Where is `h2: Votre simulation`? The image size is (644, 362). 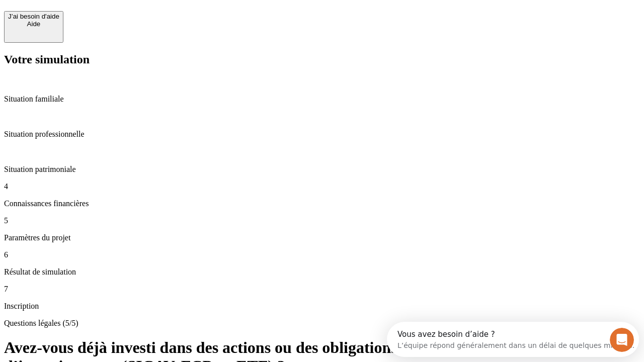
h2: Votre simulation is located at coordinates (322, 59).